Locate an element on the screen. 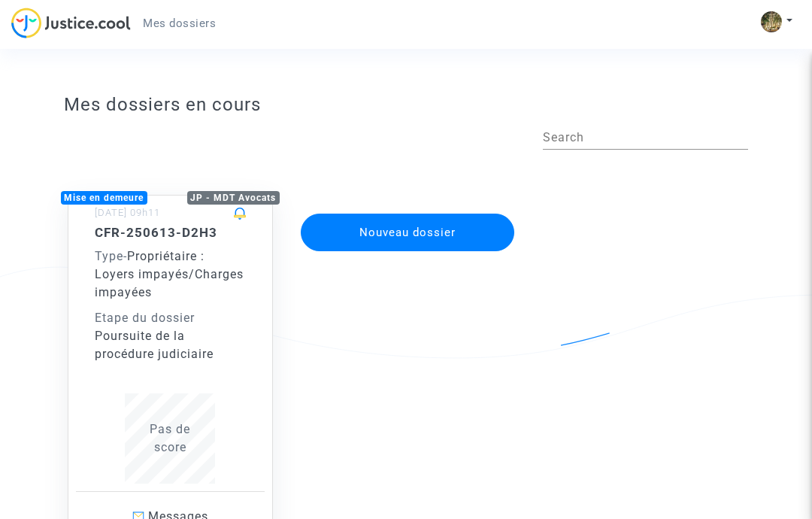 Image resolution: width=812 pixels, height=519 pixels. button: Nouveau dossier is located at coordinates (407, 232).